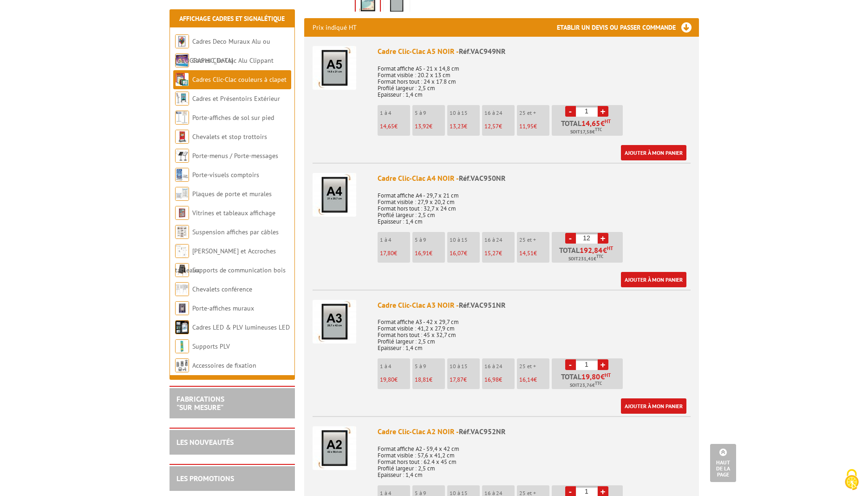  I want to click on img: Cadres Deco Muraux Alu ou Bois, so click(182, 42).